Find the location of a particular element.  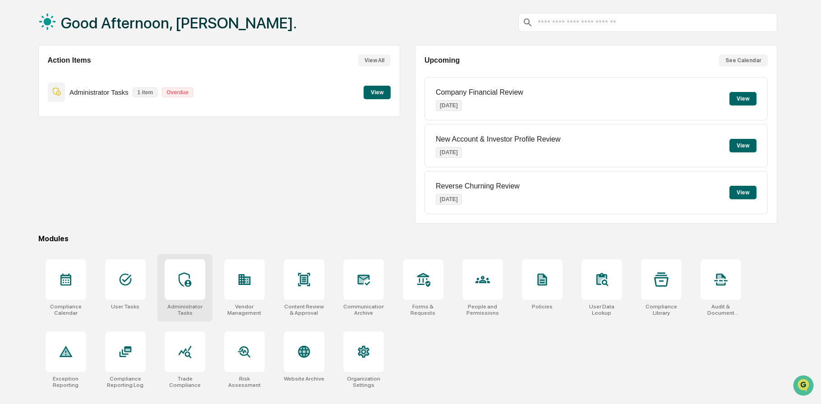

span: Preclearance is located at coordinates (38, 118).